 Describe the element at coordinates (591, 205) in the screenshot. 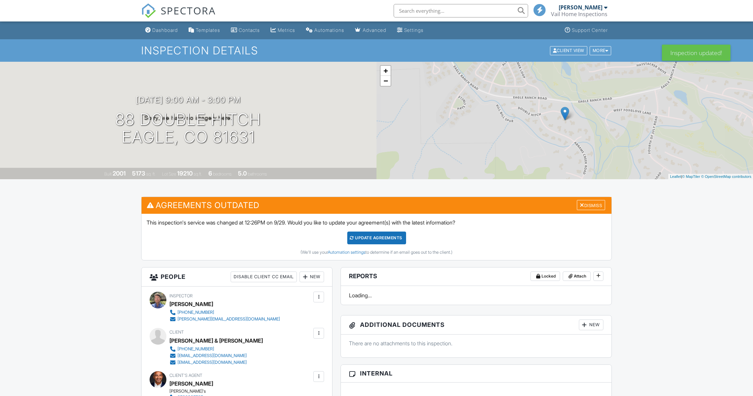

I see `div: Dismiss` at that location.